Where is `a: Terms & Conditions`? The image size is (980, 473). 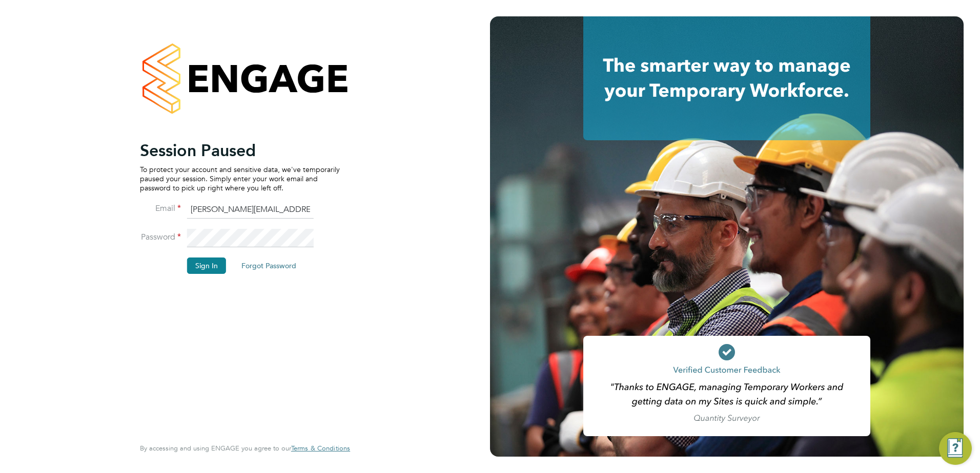
a: Terms & Conditions is located at coordinates (320, 449).